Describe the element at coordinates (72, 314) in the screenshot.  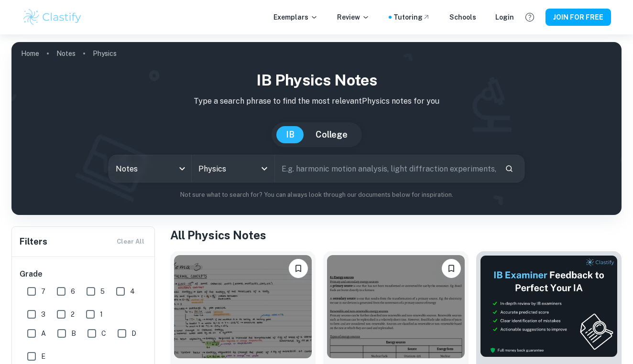
I see `span: 2` at that location.